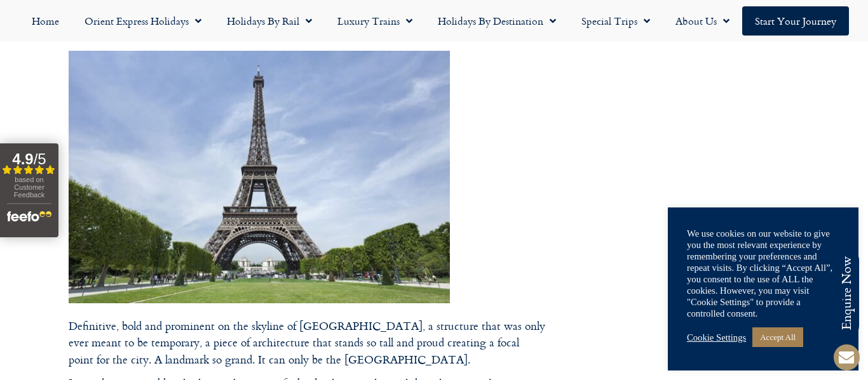 Image resolution: width=868 pixels, height=380 pixels. I want to click on a: Home, so click(45, 21).